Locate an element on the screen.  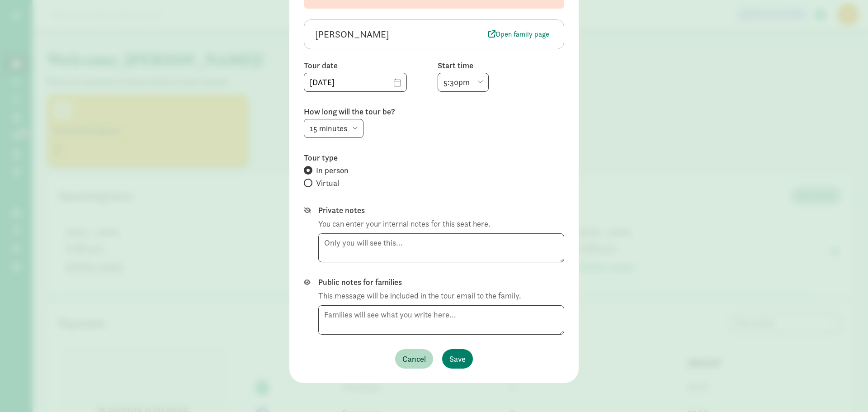
label: Public notes for families is located at coordinates (441, 282).